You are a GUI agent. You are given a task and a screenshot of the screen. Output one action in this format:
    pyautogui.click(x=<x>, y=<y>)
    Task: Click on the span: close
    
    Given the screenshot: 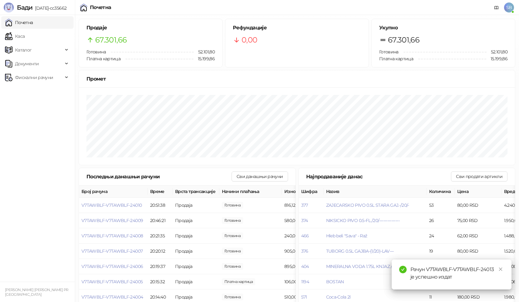 What is the action you would take?
    pyautogui.click(x=501, y=269)
    